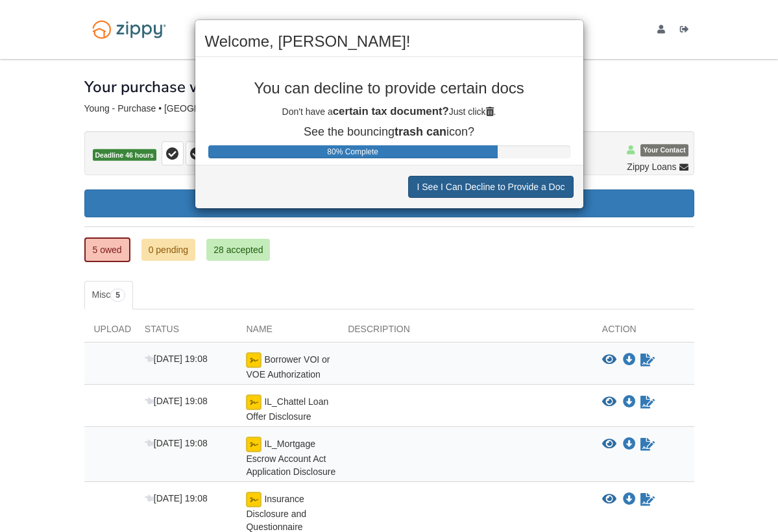 Image resolution: width=778 pixels, height=532 pixels. Describe the element at coordinates (389, 132) in the screenshot. I see `p: See the bouncing icon?` at that location.